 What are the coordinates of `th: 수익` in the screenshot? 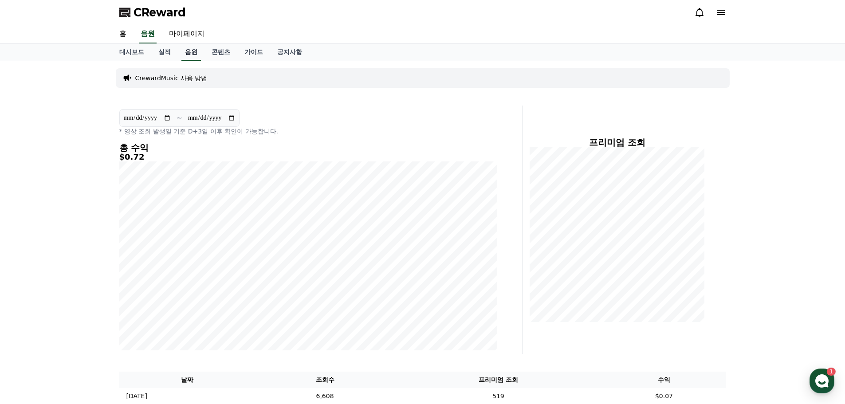 It's located at (663, 379).